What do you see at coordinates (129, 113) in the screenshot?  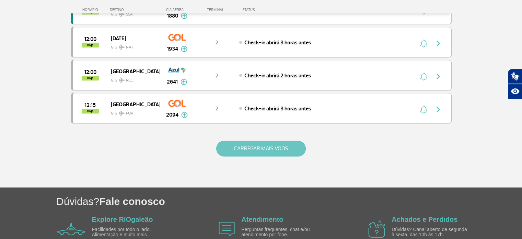 I see `span: FOR` at bounding box center [129, 113].